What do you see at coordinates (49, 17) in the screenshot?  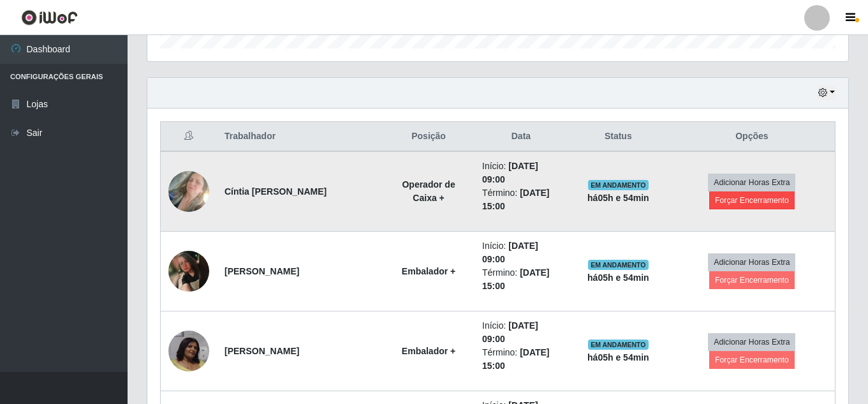 I see `img: CoreUI Logo` at bounding box center [49, 17].